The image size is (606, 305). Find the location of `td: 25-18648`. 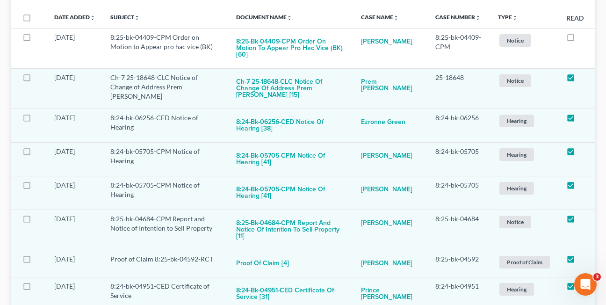

td: 25-18648 is located at coordinates (459, 88).